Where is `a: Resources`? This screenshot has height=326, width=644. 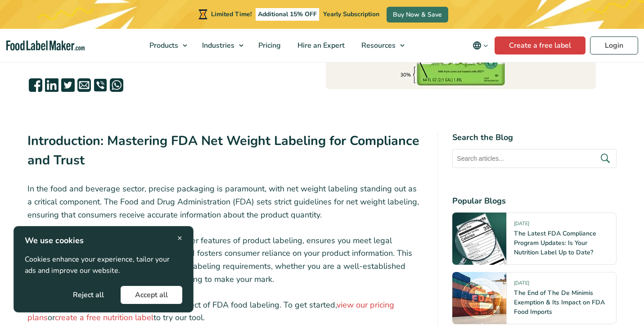
a: Resources is located at coordinates (381, 45).